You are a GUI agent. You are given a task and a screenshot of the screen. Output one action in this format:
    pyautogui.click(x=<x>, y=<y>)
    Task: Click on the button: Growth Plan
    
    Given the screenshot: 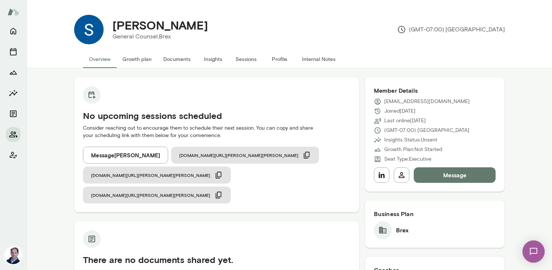 What is the action you would take?
    pyautogui.click(x=13, y=72)
    